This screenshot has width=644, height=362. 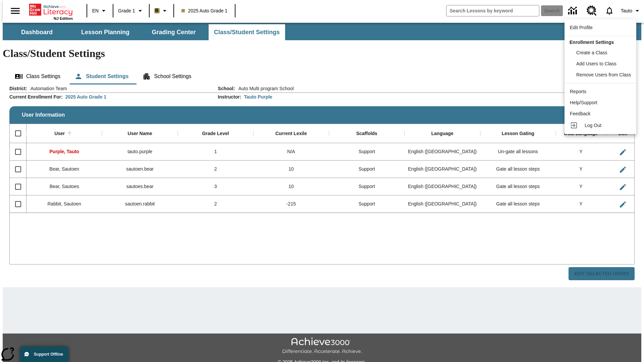 What do you see at coordinates (583, 103) in the screenshot?
I see `span: Help/Support` at bounding box center [583, 103].